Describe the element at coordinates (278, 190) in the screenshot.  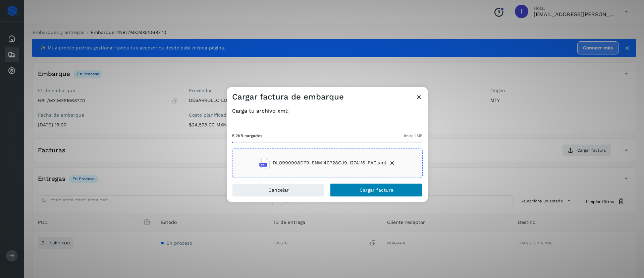
I see `button: Cancelar` at that location.